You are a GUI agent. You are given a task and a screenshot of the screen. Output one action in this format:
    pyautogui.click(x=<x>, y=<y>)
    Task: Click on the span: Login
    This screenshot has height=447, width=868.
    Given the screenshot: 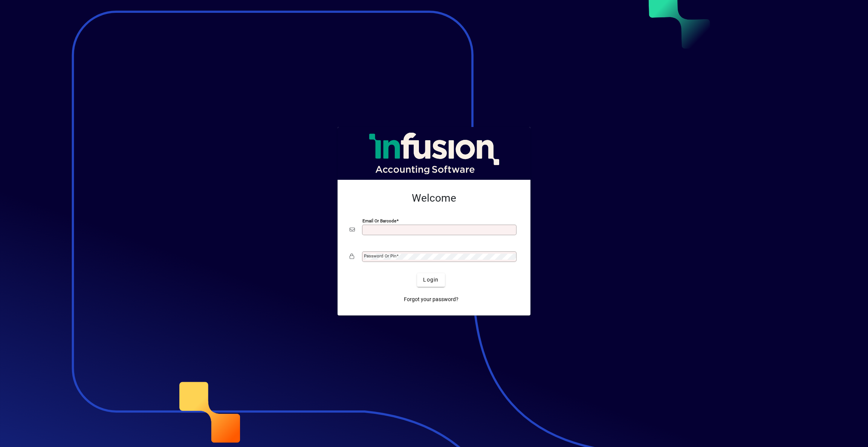 What is the action you would take?
    pyautogui.click(x=431, y=280)
    